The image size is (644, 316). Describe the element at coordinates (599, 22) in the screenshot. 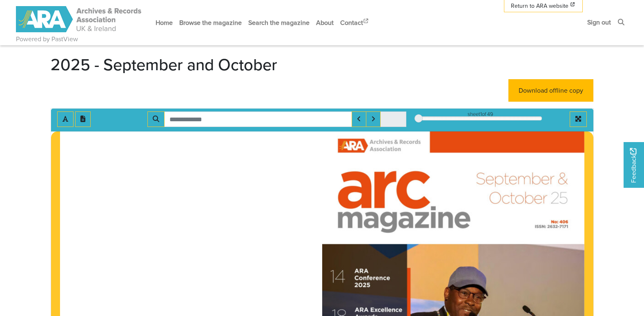

I see `a: Sign out` at that location.